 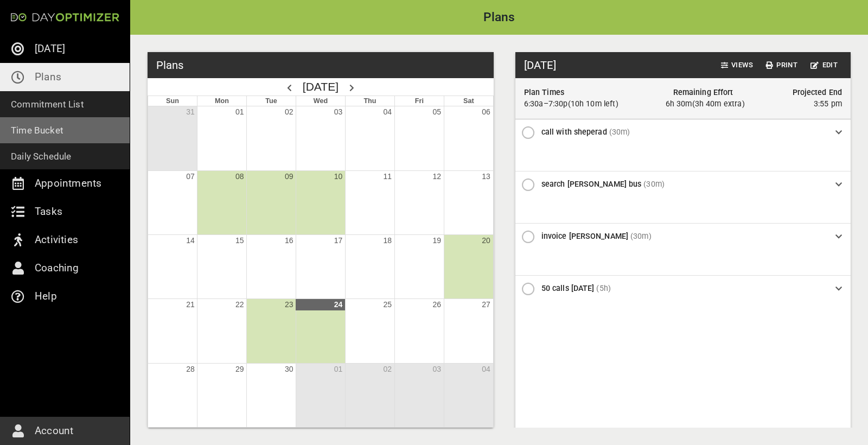 I want to click on a: 24, so click(x=338, y=305).